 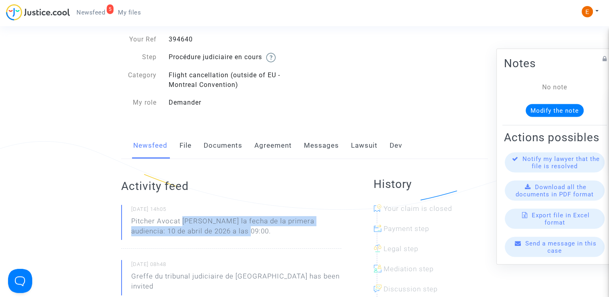 What do you see at coordinates (110, 9) in the screenshot?
I see `div: 5` at bounding box center [110, 9].